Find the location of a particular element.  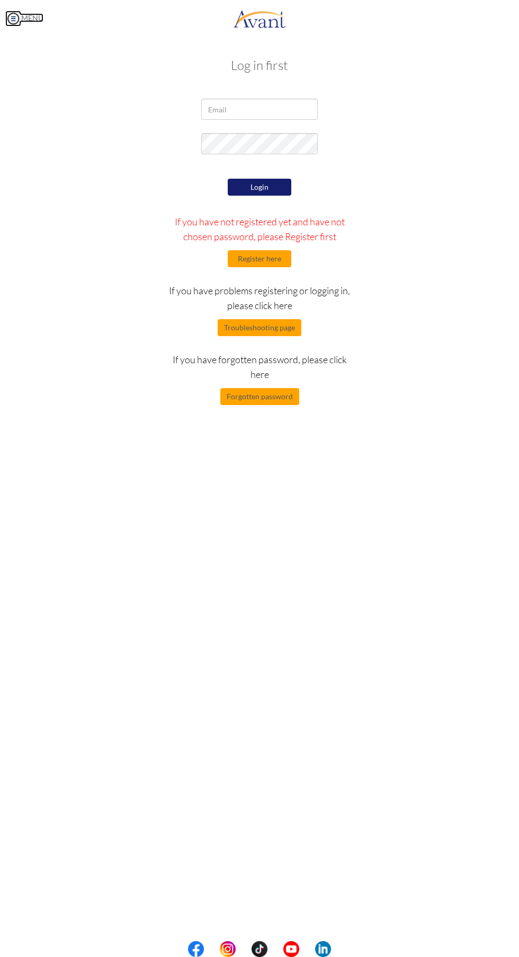

h3: Log in first is located at coordinates (260, 65).